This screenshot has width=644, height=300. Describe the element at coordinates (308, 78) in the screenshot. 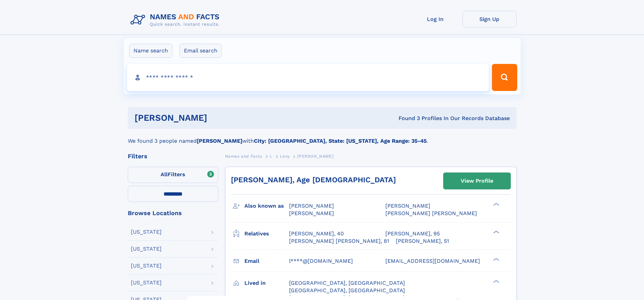

I see `input: search input` at that location.